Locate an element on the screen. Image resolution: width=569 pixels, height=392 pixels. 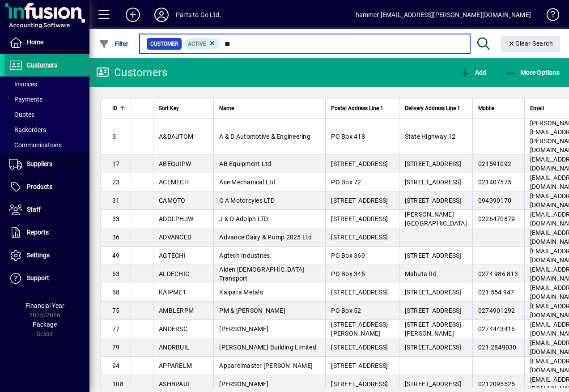
span: Kaipara Metals is located at coordinates (241, 292).